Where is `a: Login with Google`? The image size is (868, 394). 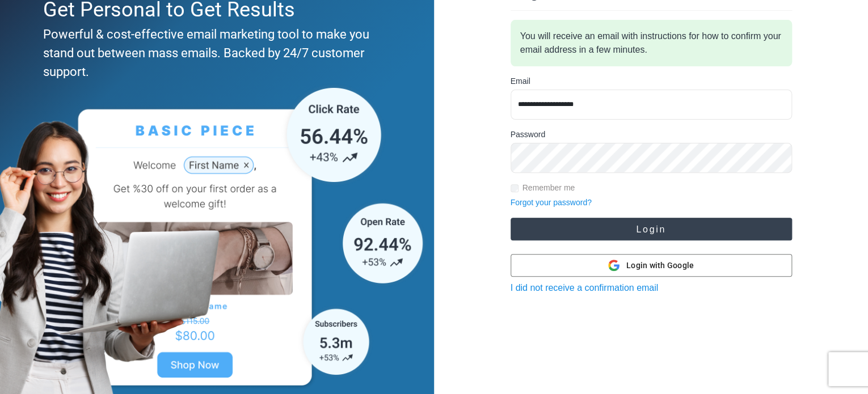
a: Login with Google is located at coordinates (651, 265).